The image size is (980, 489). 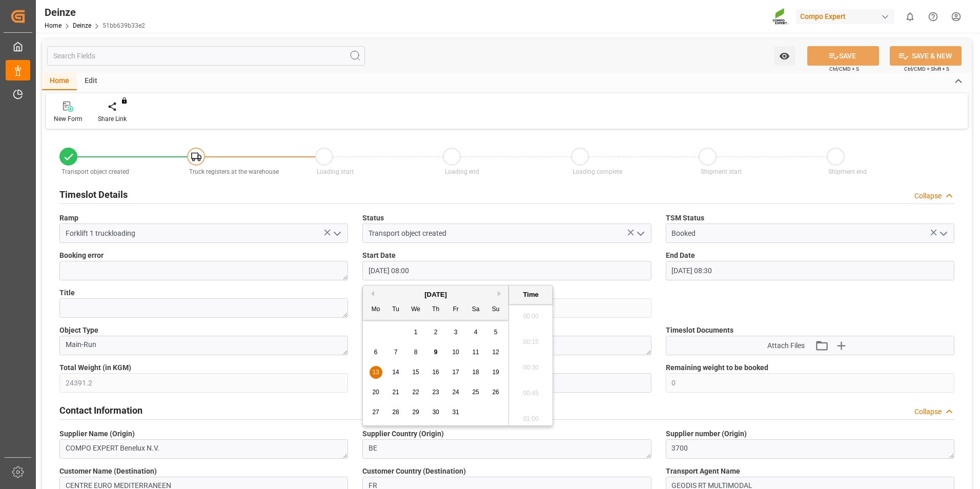 I want to click on div: Choose Monday, October 6th, 2025, so click(x=376, y=352).